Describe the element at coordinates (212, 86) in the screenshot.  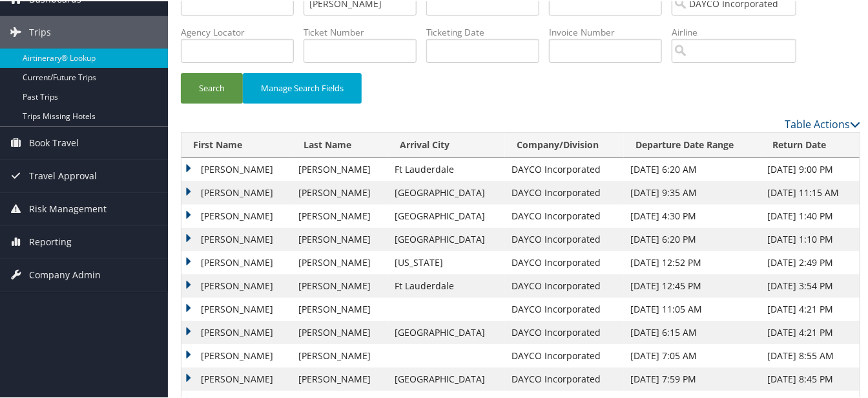
I see `button: Search` at that location.